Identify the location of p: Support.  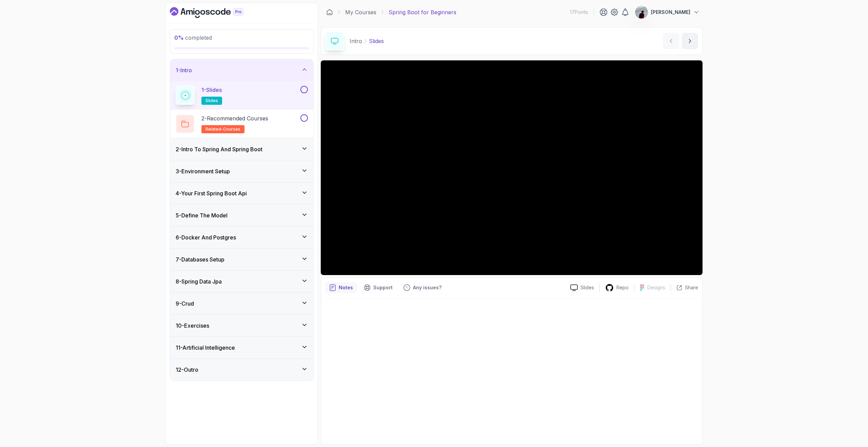
(383, 288).